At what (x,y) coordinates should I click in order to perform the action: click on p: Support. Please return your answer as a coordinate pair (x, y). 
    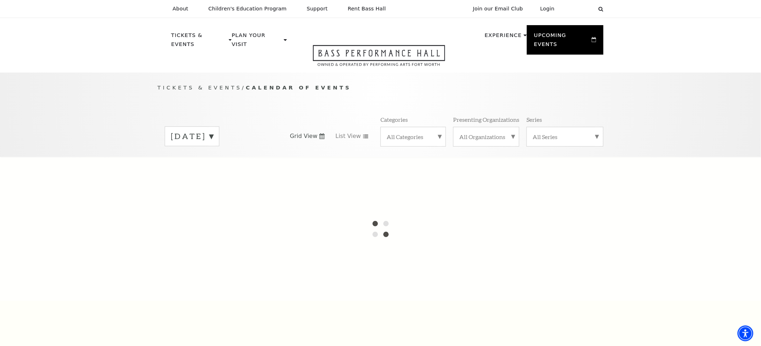
    Looking at the image, I should click on (317, 9).